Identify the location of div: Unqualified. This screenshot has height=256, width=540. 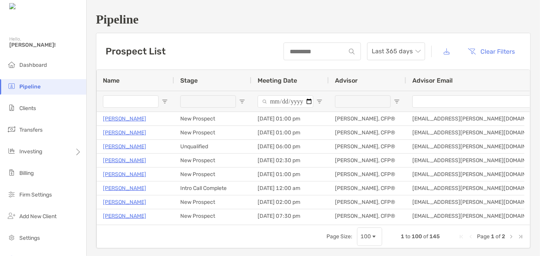
(213, 147).